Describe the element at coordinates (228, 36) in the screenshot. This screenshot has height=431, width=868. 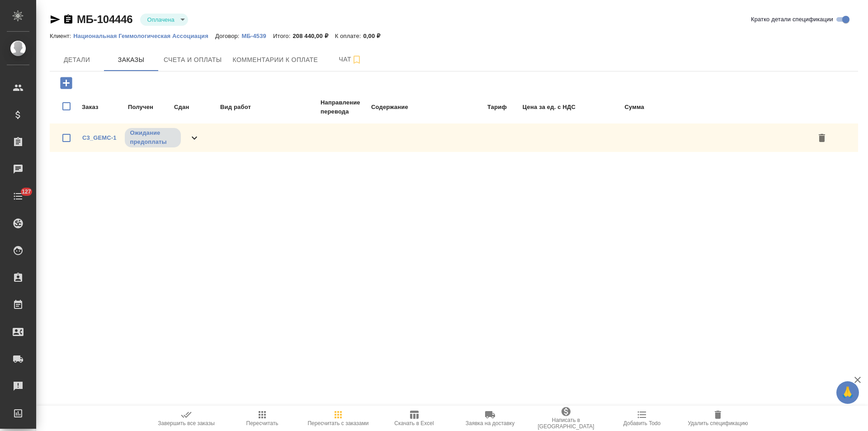
I see `p: Договор:` at that location.